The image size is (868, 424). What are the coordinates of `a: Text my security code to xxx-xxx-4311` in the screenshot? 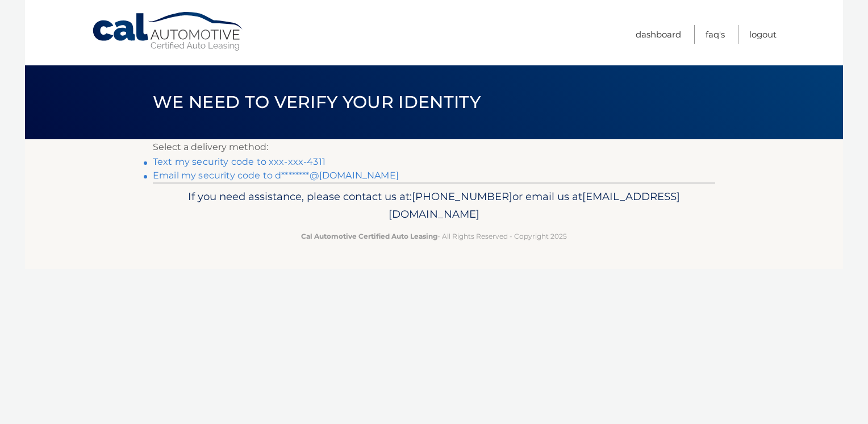 It's located at (239, 162).